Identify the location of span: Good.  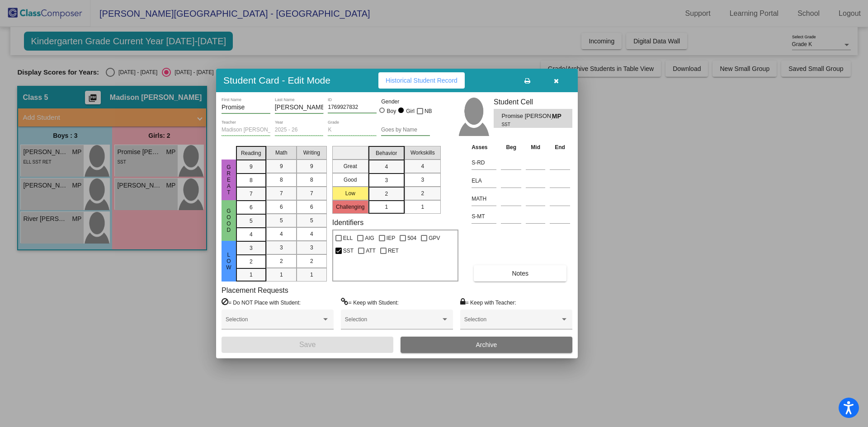
(229, 220).